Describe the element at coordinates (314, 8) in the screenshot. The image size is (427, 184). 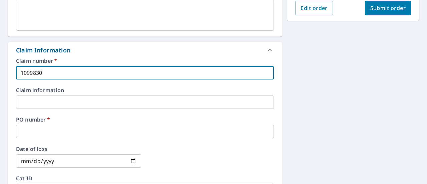
I see `button: Edit order` at that location.